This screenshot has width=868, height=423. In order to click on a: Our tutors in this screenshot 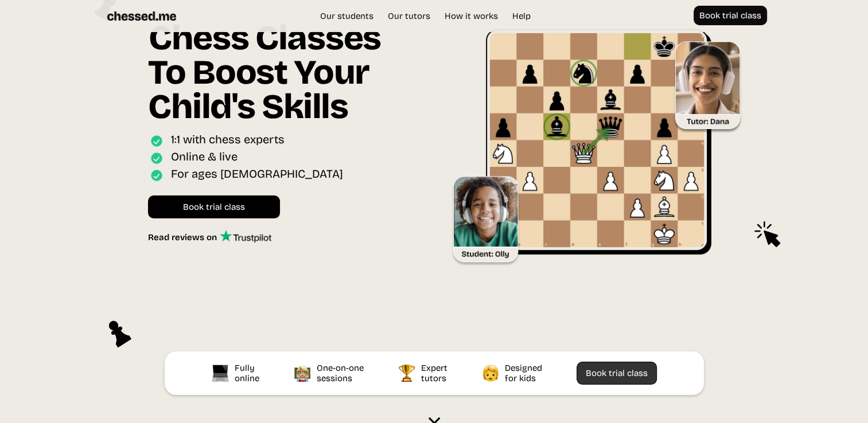, I will do `click(409, 16)`.